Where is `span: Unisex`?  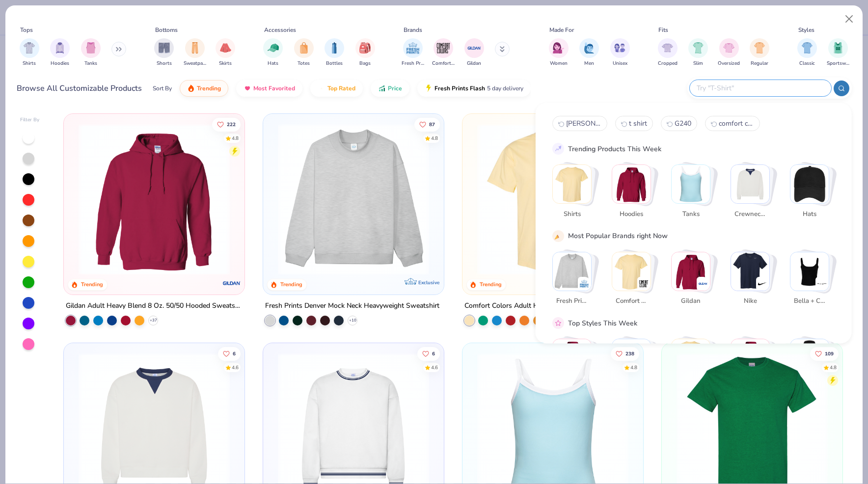 span: Unisex is located at coordinates (620, 63).